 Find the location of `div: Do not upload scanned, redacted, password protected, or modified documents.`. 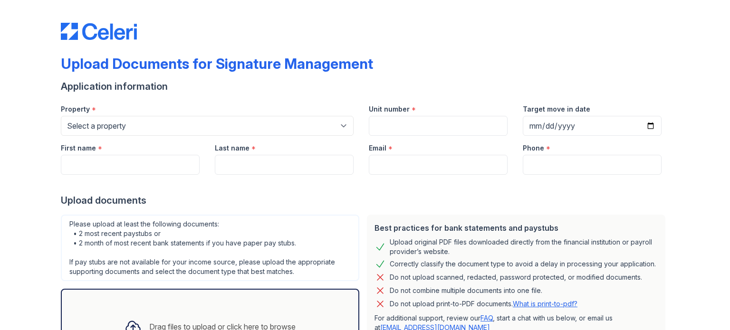

div: Do not upload scanned, redacted, password protected, or modified documents. is located at coordinates (515, 277).